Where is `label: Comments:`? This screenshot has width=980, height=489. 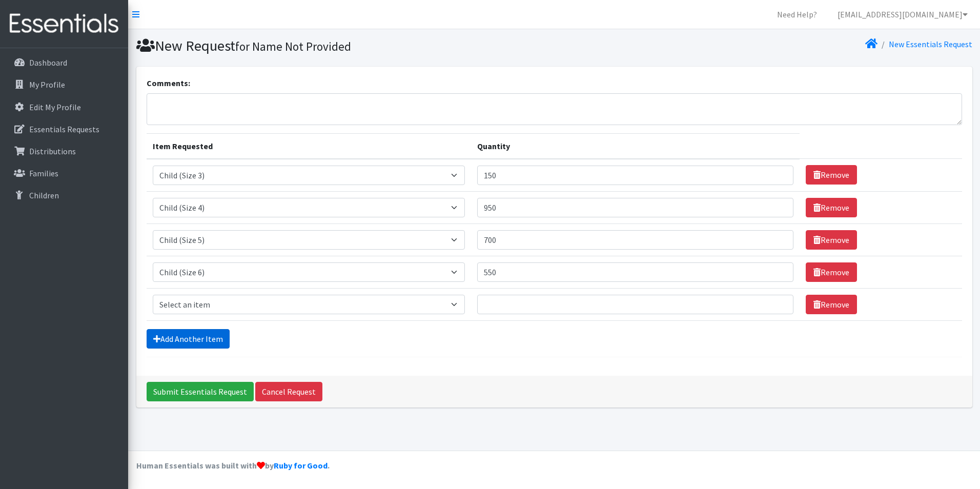 label: Comments: is located at coordinates (168, 83).